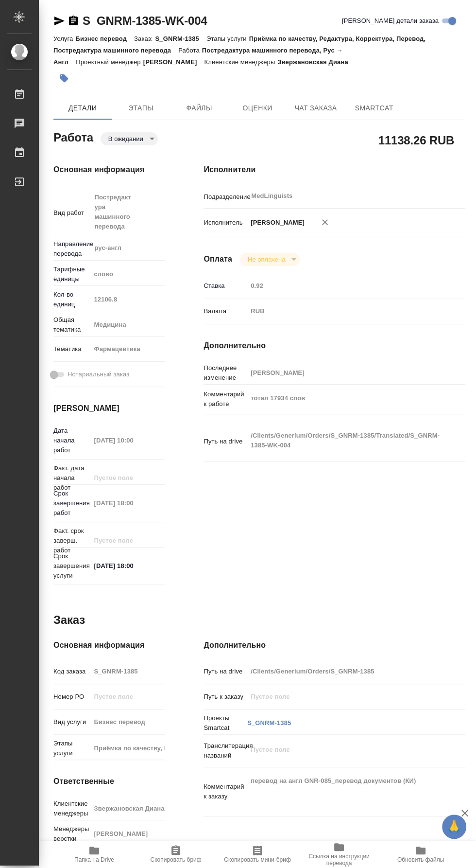 The image size is (476, 868). What do you see at coordinates (83, 108) in the screenshot?
I see `span: Детали` at bounding box center [83, 108].